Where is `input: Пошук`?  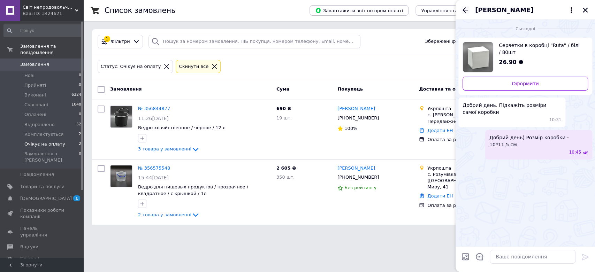 input: Пошук is located at coordinates (43, 31).